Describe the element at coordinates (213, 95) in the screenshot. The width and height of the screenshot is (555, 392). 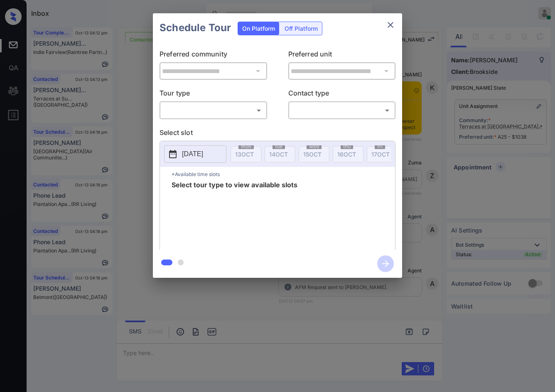
I see `p: Tour type` at that location.